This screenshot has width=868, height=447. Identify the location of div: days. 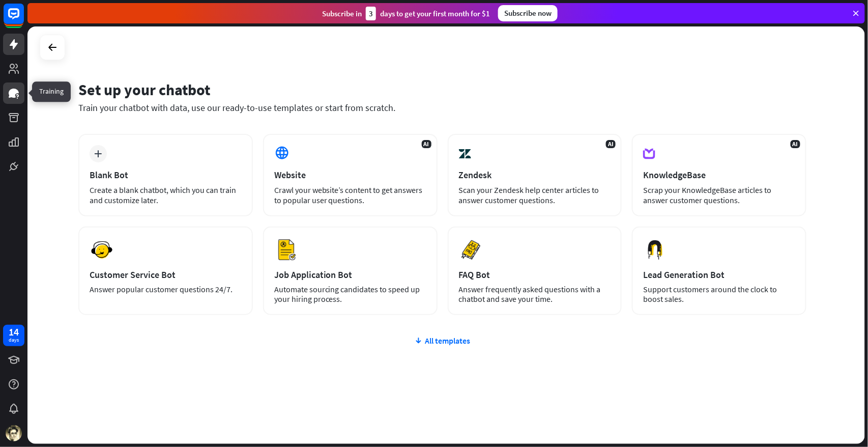
(14, 340).